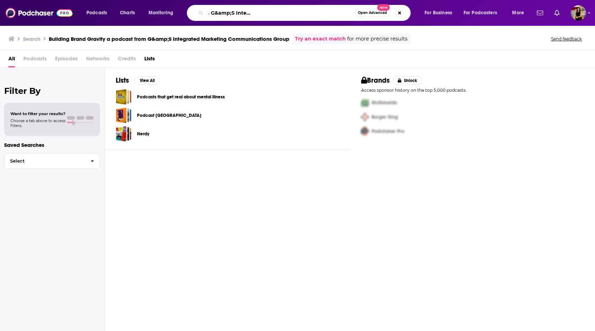 The width and height of the screenshot is (595, 331). I want to click on span: Podchaser Pro, so click(388, 131).